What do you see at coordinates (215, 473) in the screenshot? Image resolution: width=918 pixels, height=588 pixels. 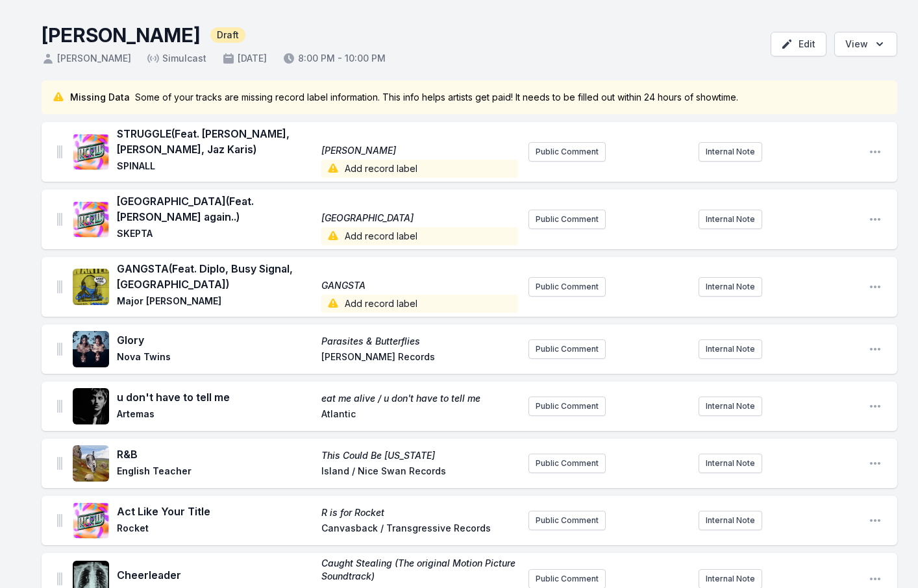 I see `span: English Teacher` at bounding box center [215, 473].